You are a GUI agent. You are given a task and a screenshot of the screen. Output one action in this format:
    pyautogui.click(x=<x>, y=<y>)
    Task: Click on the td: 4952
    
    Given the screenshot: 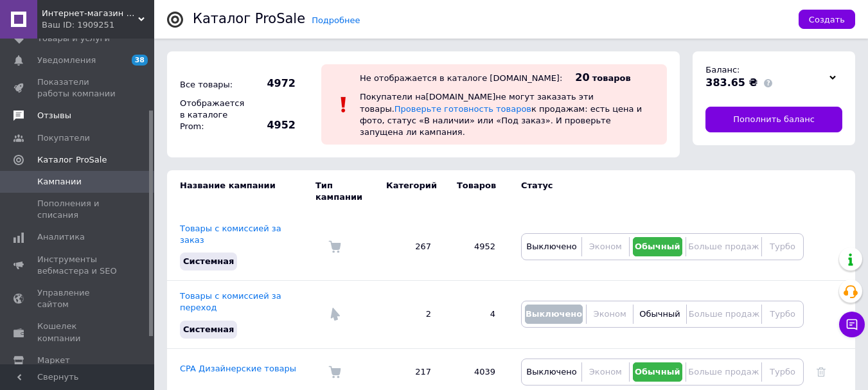 What is the action you would take?
    pyautogui.click(x=476, y=247)
    